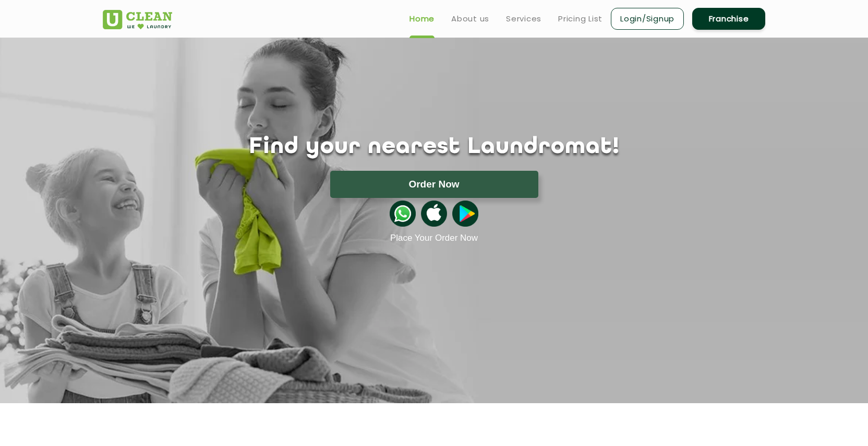 This screenshot has width=868, height=446. Describe the element at coordinates (434, 238) in the screenshot. I see `a: Place Your Order Now` at that location.